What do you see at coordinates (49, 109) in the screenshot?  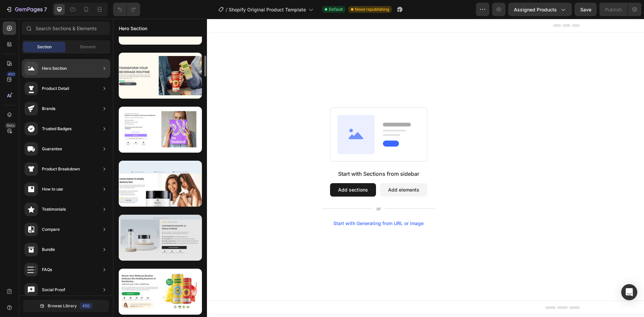 I see `div: Brands` at bounding box center [49, 109].